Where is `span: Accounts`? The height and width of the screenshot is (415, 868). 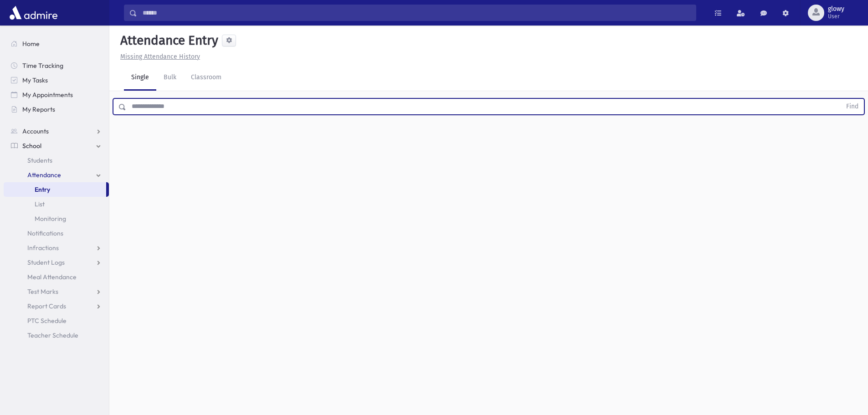 span: Accounts is located at coordinates (35, 131).